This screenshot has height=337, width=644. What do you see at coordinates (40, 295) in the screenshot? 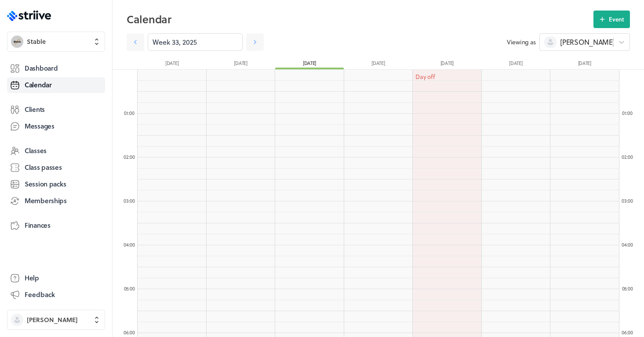
I see `span: Feedback` at bounding box center [40, 295].